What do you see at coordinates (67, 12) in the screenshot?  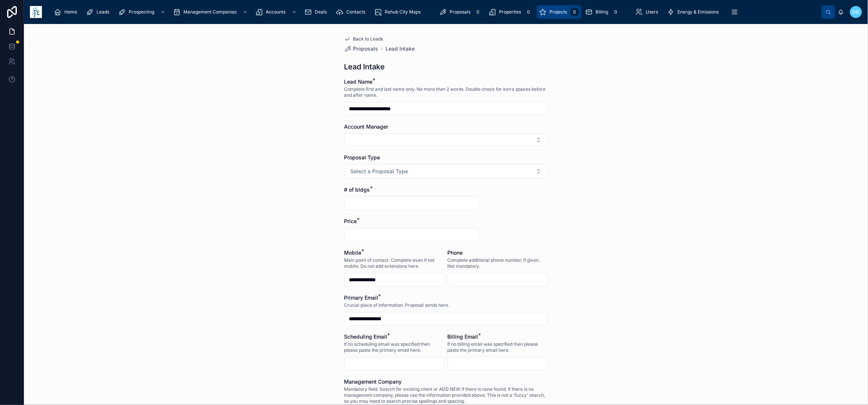 I see `a: Home` at bounding box center [67, 12].